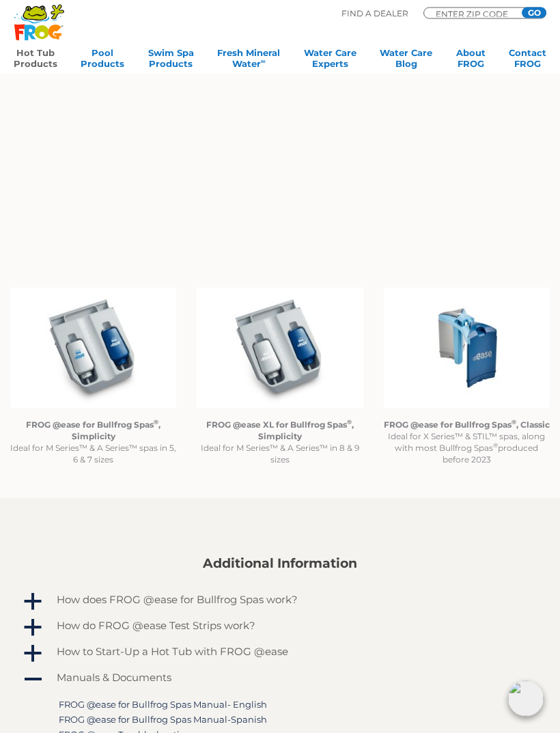  What do you see at coordinates (375, 13) in the screenshot?
I see `p: Find A Dealer` at bounding box center [375, 13].